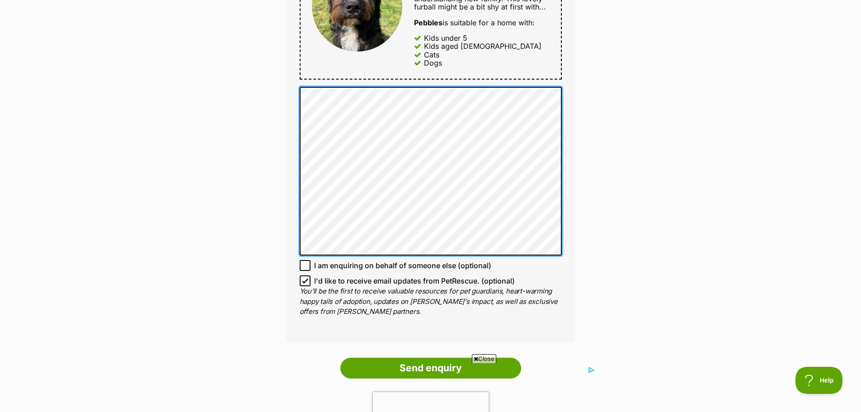 The image size is (861, 412). I want to click on div: is suitable for a home with:, so click(482, 23).